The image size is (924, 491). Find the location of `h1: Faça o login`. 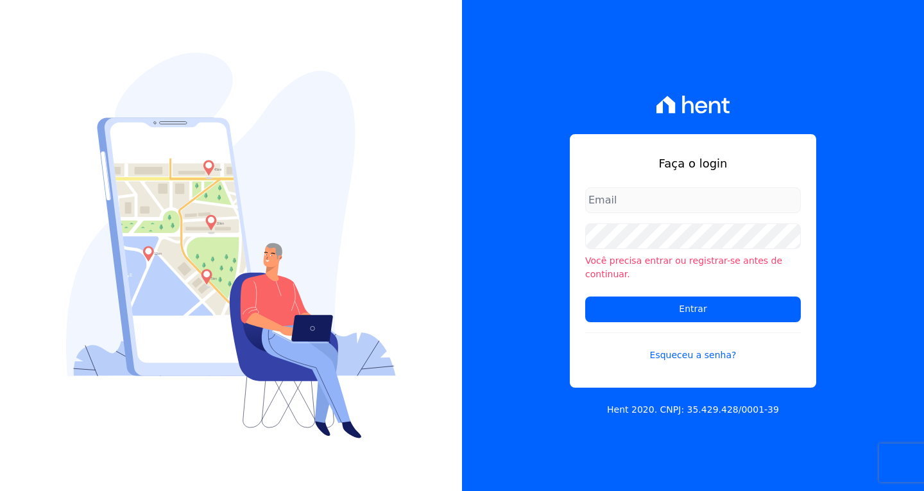

h1: Faça o login is located at coordinates (693, 163).